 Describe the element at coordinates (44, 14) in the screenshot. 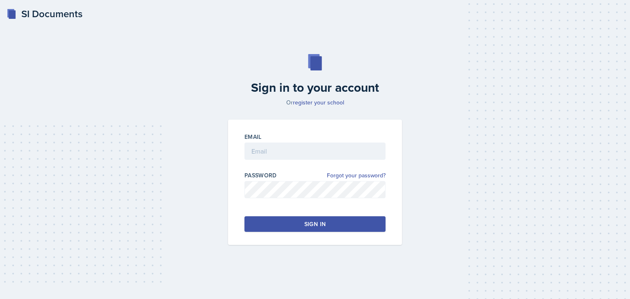

I see `a: SI Documents` at that location.